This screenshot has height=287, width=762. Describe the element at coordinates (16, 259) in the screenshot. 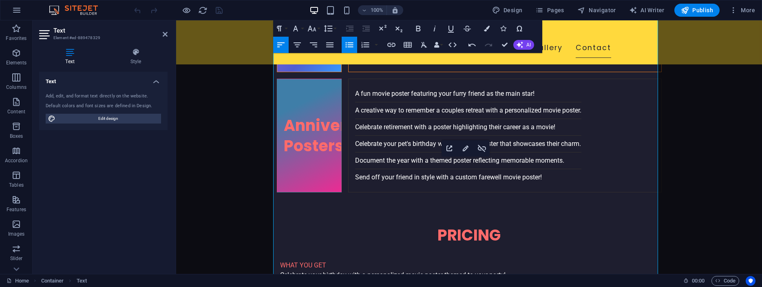

I see `p: Slider` at that location.